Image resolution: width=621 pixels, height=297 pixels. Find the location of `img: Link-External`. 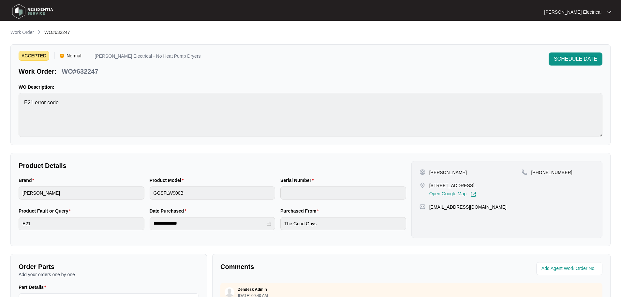

img: Link-External is located at coordinates (473, 194).